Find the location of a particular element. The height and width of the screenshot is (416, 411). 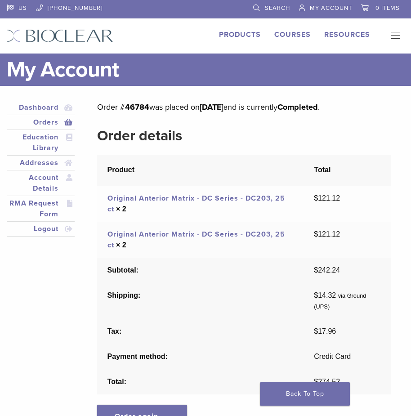

span: My Account is located at coordinates (331, 8).